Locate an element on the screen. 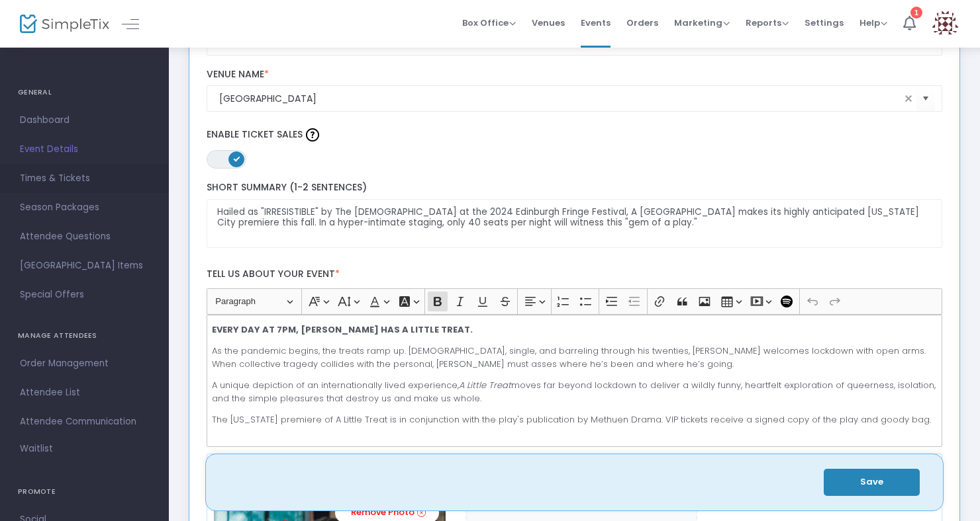  button: Select is located at coordinates (925, 98).